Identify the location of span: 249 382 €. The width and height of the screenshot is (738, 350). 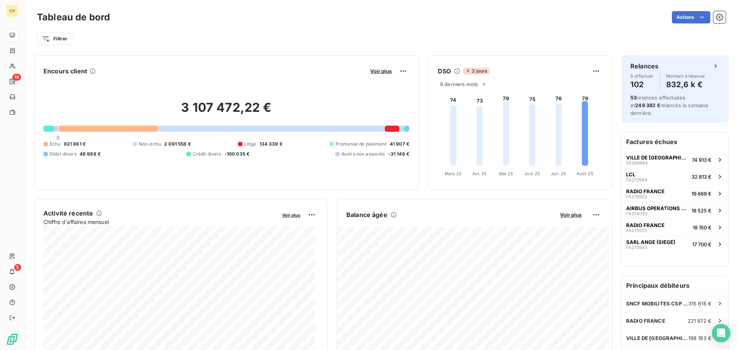
(647, 105).